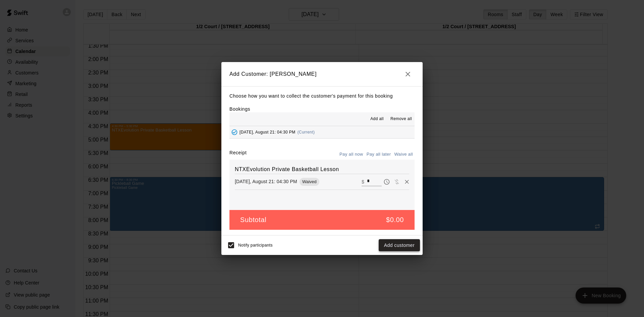 Image resolution: width=644 pixels, height=317 pixels. Describe the element at coordinates (253, 220) in the screenshot. I see `h5: Subtotal` at that location.